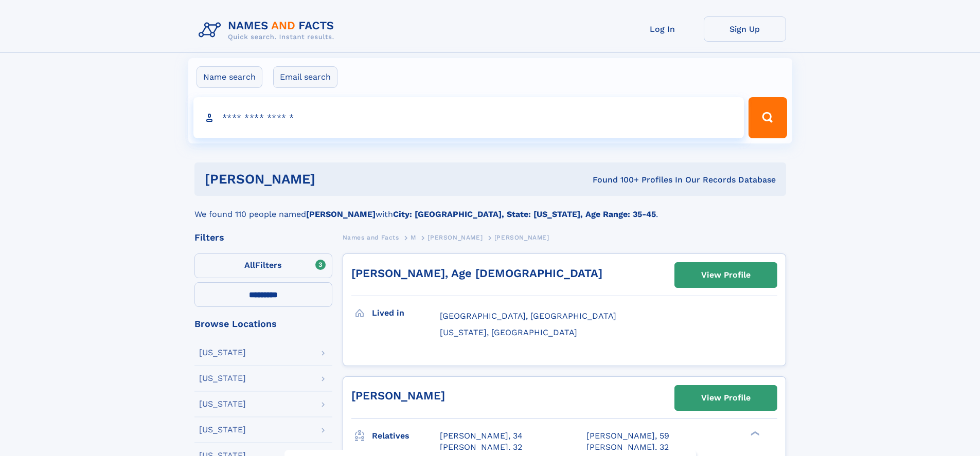  I want to click on img: Logo Names and Facts, so click(269, 30).